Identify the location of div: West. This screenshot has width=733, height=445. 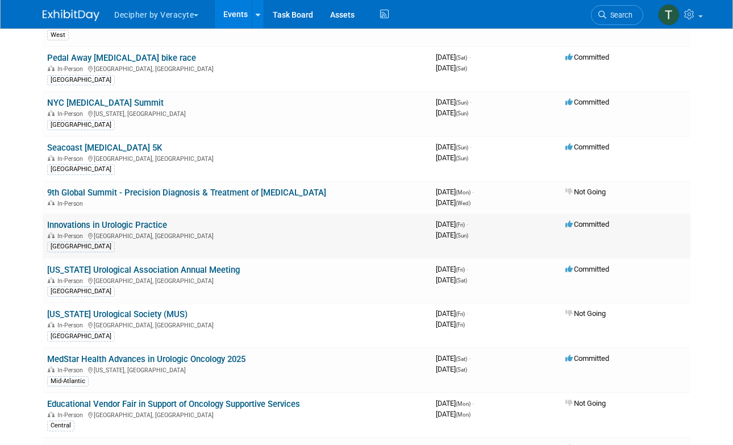
(58, 35).